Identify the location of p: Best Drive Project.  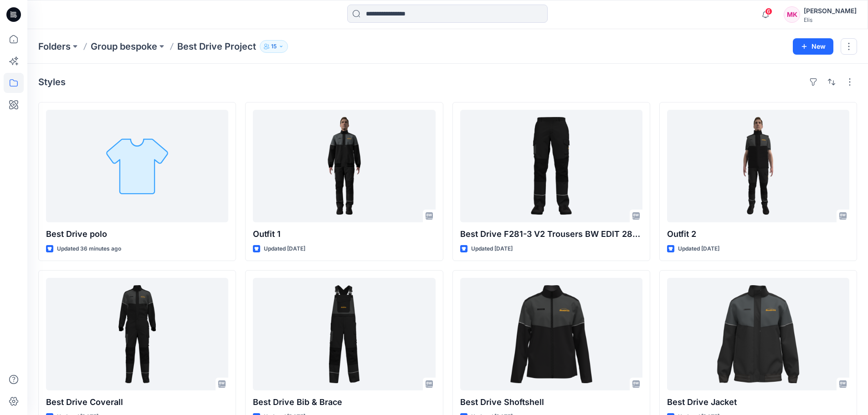
(217, 46).